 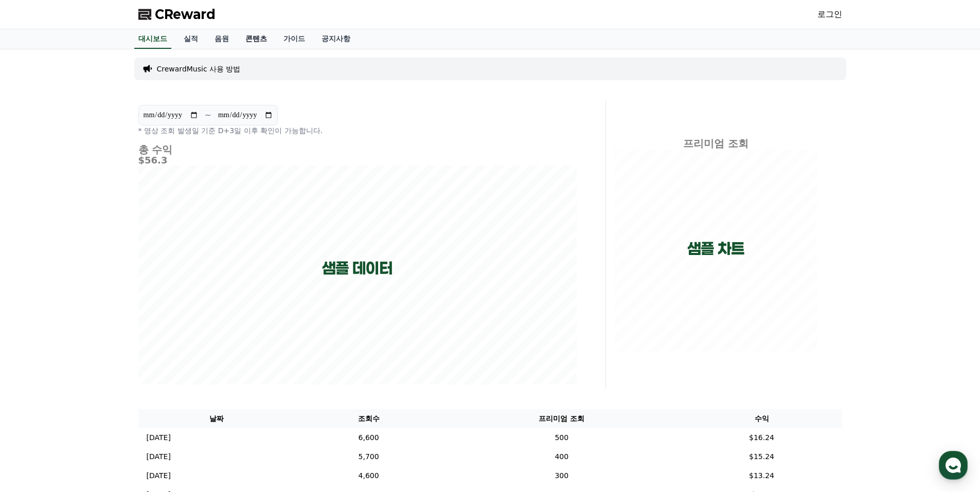 I want to click on td: 5,700, so click(x=369, y=456).